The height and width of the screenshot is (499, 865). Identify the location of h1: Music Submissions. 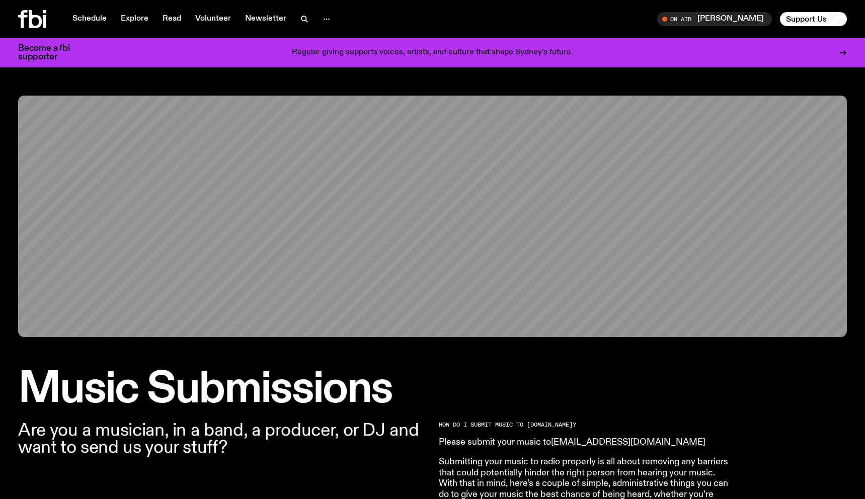
(432, 390).